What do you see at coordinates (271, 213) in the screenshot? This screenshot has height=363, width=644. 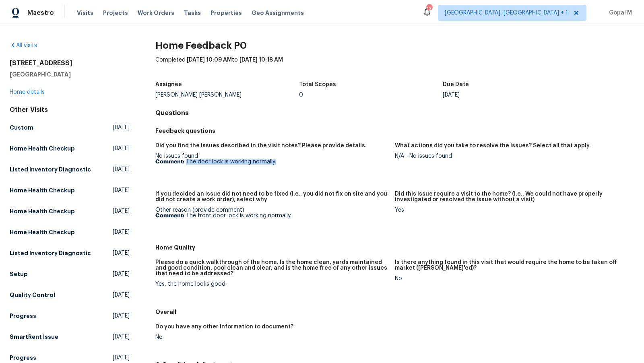 I see `div: Other reason (provide comment)` at bounding box center [271, 213].